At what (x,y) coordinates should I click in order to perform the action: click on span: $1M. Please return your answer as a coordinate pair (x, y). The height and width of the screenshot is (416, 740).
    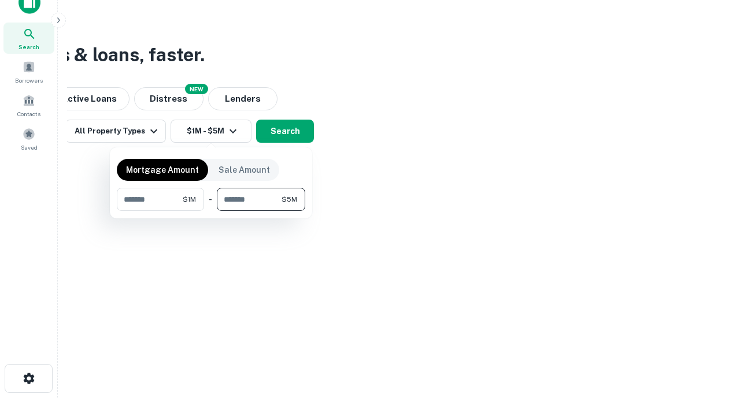
    Looking at the image, I should click on (189, 200).